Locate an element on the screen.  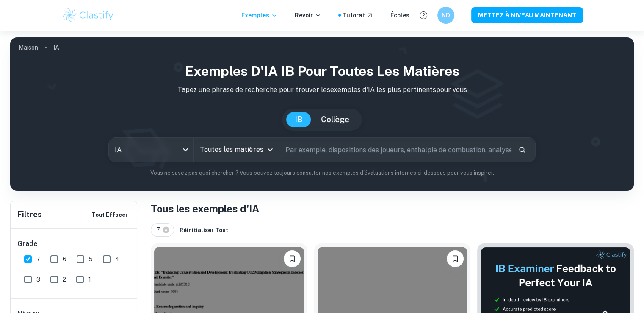
font: IB is located at coordinates (298, 119).